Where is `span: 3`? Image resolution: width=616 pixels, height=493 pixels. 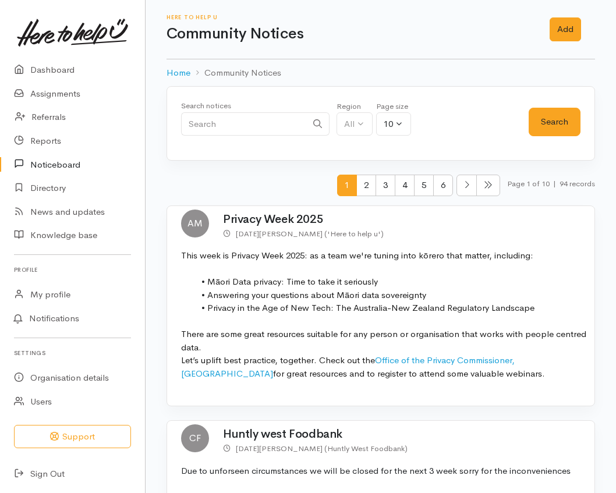 span: 3 is located at coordinates (385, 185).